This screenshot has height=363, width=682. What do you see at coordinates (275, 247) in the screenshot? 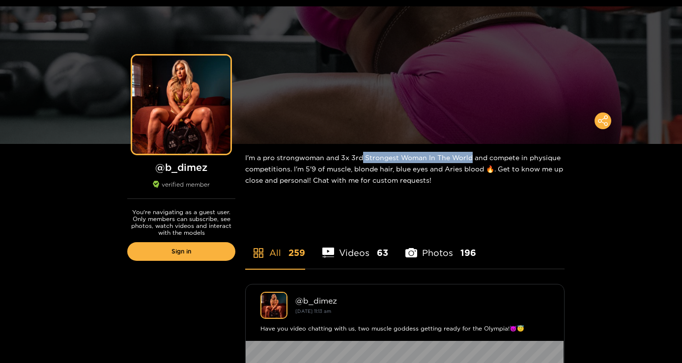
I see `li: All` at bounding box center [275, 247].